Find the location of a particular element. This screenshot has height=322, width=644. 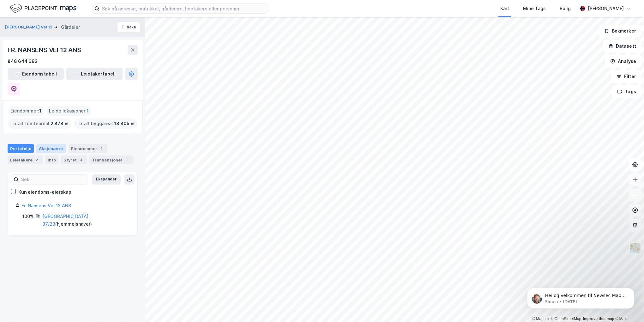

div: Styret is located at coordinates (74, 160).